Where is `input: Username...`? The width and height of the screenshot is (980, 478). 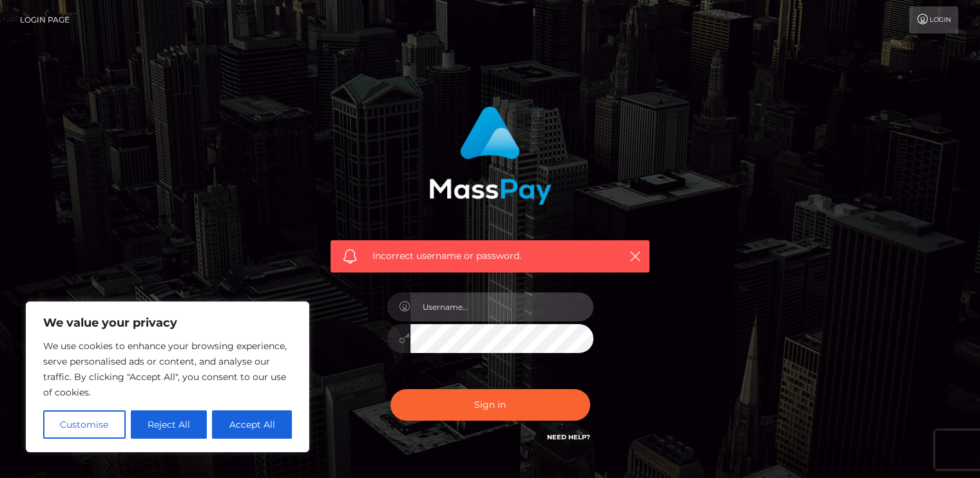
input: Username... is located at coordinates (502, 307).